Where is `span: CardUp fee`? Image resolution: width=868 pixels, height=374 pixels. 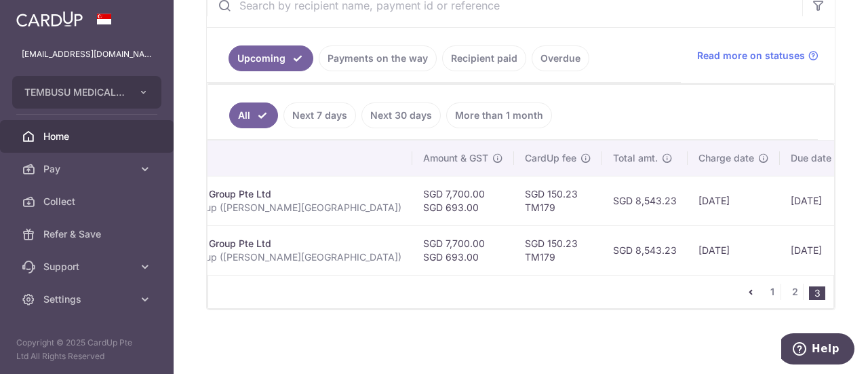 span: CardUp fee is located at coordinates (551, 158).